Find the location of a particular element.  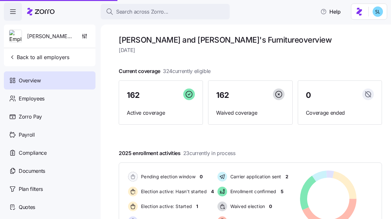

span: Back to all employers is located at coordinates (39, 57).